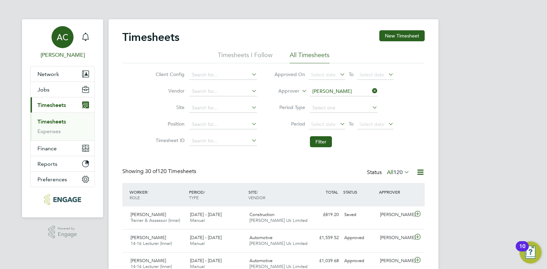 The image size is (547, 269). I want to click on span: Andy Crow, so click(63, 55).